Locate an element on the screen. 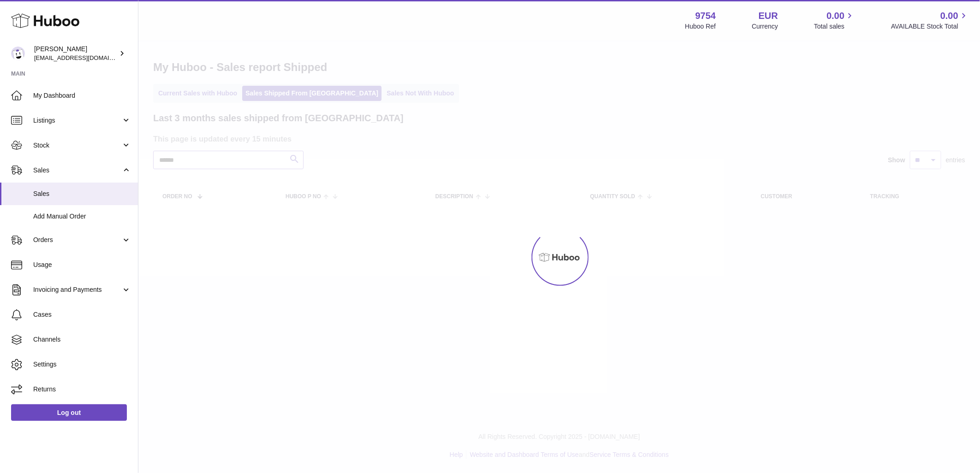 This screenshot has height=473, width=980. div: Huboo Ref is located at coordinates (700, 26).